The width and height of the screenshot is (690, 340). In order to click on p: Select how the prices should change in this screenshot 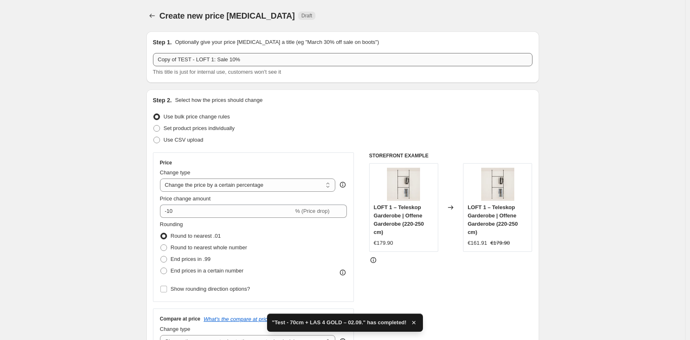, I will do `click(219, 100)`.